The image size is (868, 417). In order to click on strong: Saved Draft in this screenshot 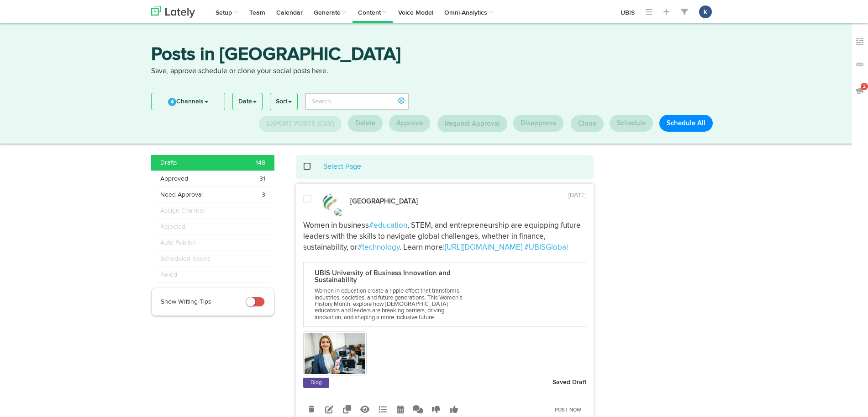, I will do `click(570, 382)`.